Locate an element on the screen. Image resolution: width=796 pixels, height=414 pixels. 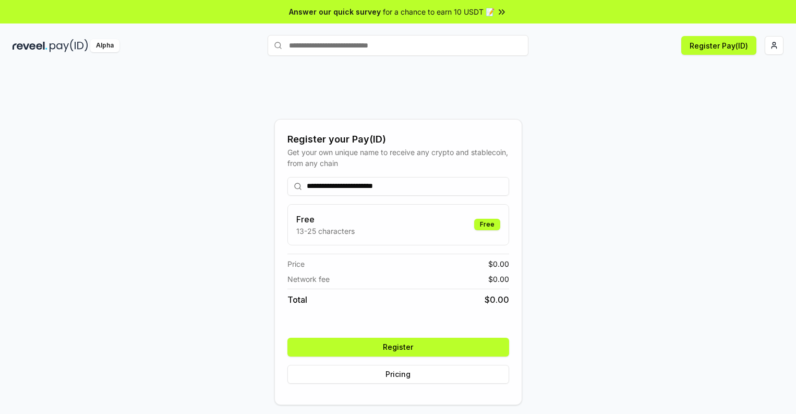
span: Total is located at coordinates (297, 300).